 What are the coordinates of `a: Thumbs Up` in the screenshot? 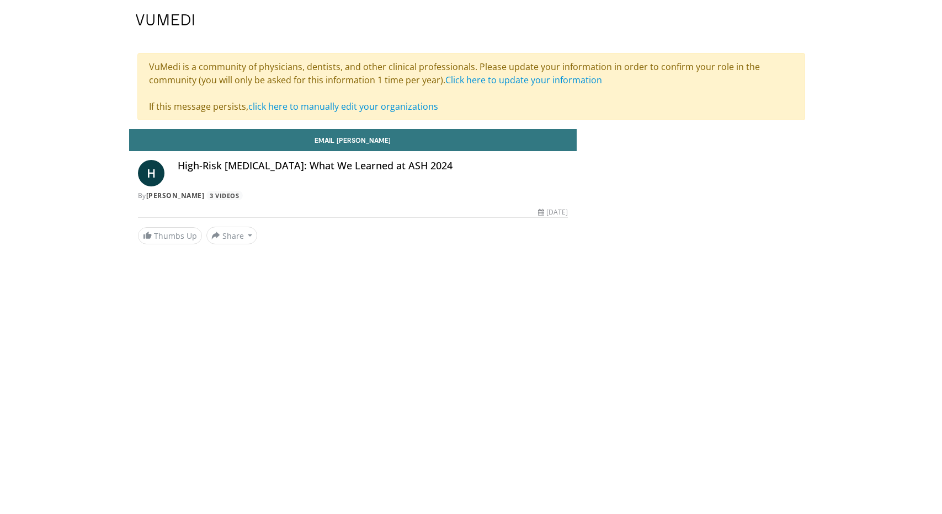 It's located at (170, 236).